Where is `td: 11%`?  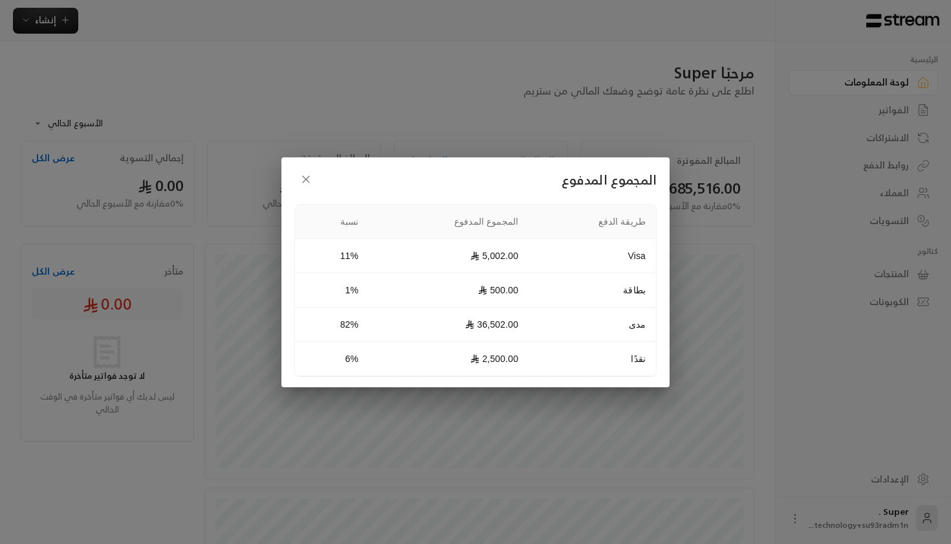
td: 11% is located at coordinates (332, 256).